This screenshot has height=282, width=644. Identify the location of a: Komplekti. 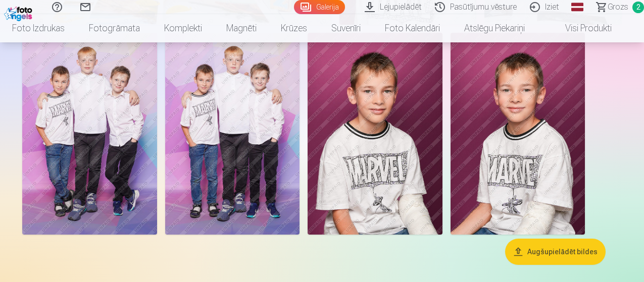
(183, 29).